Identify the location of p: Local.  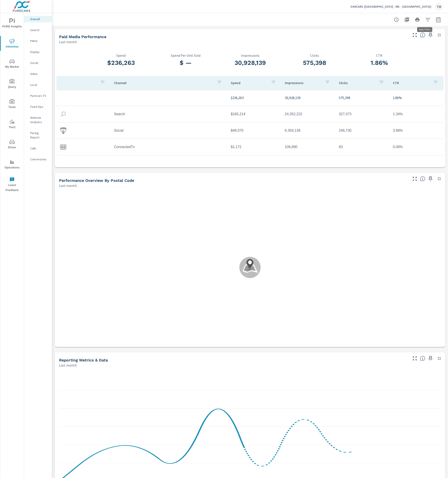
(39, 85).